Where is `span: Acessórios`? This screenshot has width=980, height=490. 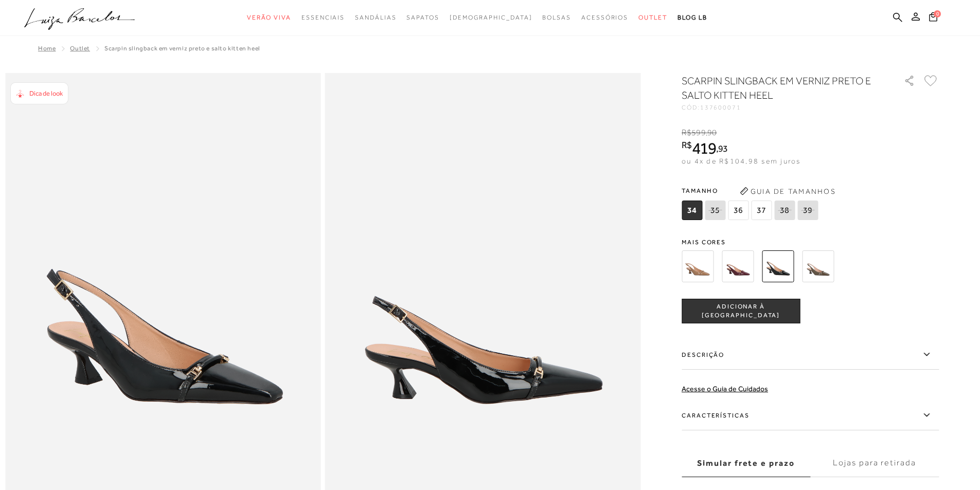 span: Acessórios is located at coordinates (605, 18).